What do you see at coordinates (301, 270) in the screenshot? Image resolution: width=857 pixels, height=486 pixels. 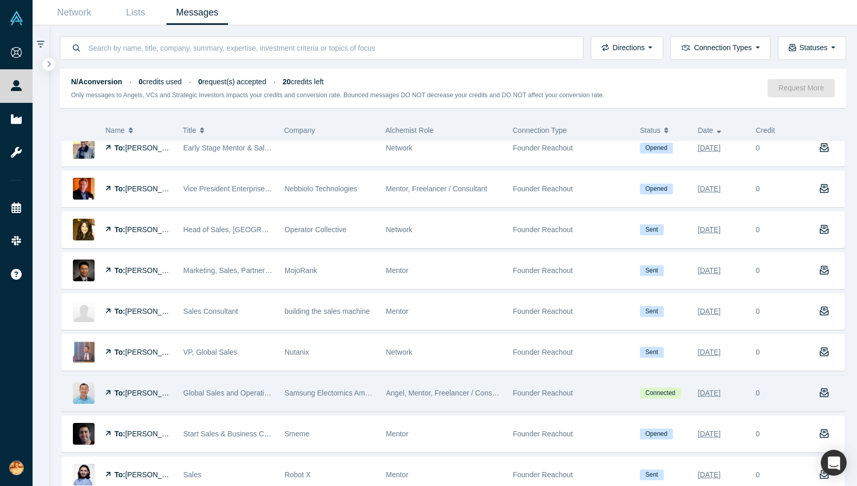 I see `span: MojoRank` at bounding box center [301, 270].